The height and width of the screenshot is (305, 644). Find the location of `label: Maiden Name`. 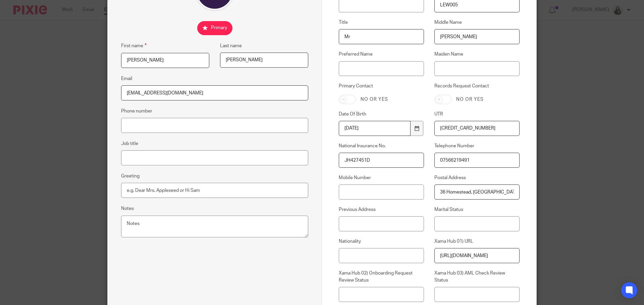

label: Maiden Name is located at coordinates (477, 55).